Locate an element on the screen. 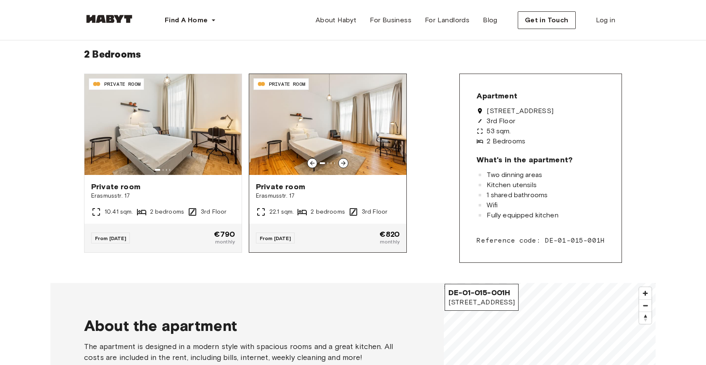 The image size is (706, 365). span: Zoom out is located at coordinates (645, 306).